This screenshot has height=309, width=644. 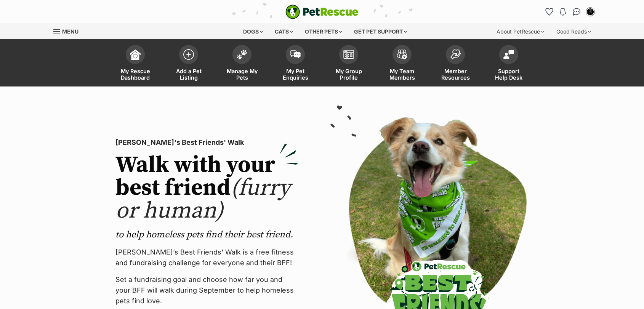 I want to click on button: My account, so click(x=590, y=12).